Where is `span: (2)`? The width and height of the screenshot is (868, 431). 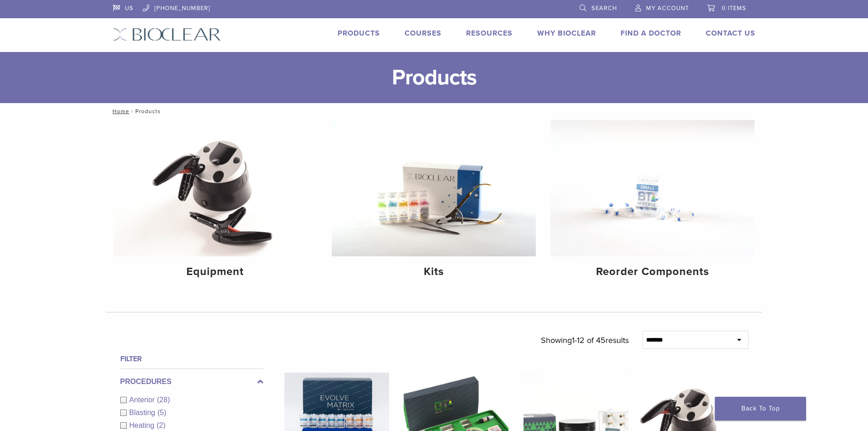 span: (2) is located at coordinates (161, 425).